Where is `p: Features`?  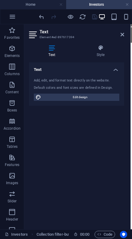 p: Features is located at coordinates (12, 165).